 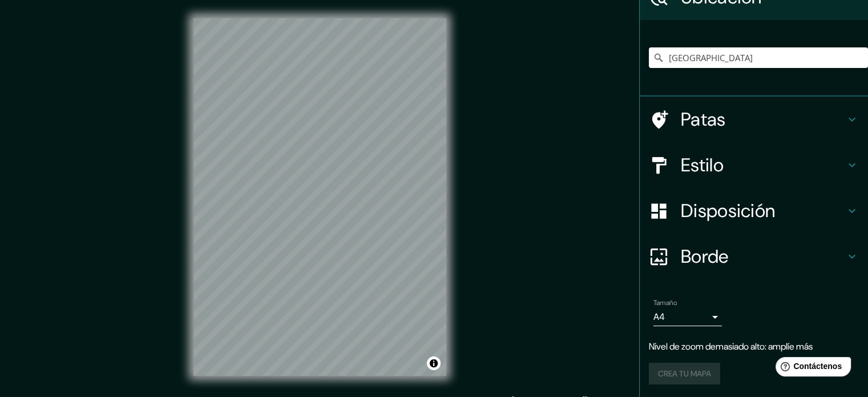 What do you see at coordinates (687, 317) in the screenshot?
I see `div: A4` at bounding box center [687, 317].